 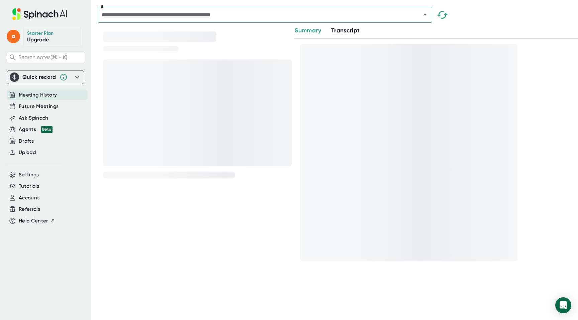 I want to click on span: Settings, so click(x=29, y=175).